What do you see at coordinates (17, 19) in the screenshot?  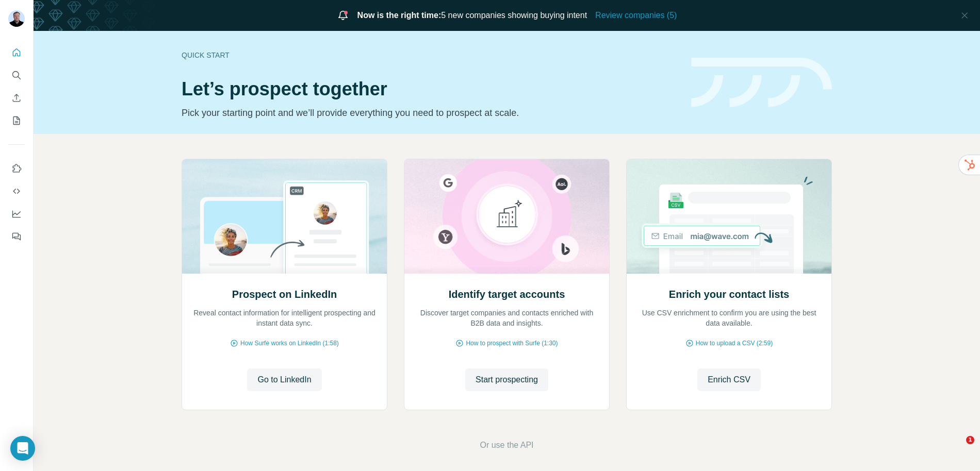 I see `img: Avatar` at bounding box center [17, 19].